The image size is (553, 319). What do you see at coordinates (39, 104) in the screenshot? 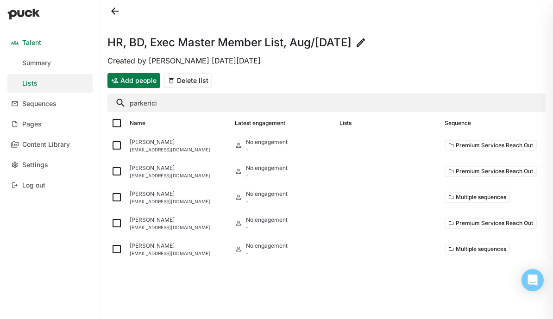
I see `div: Sequences` at bounding box center [39, 104].